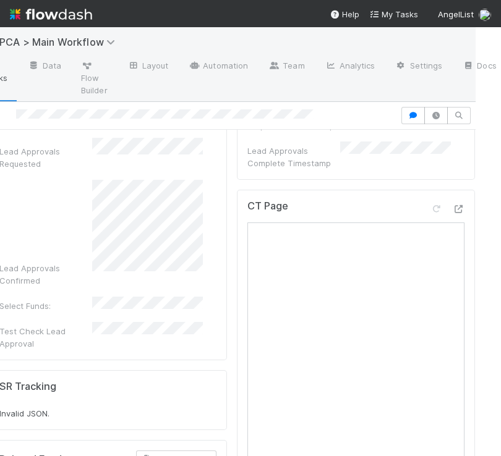 The height and width of the screenshot is (456, 501). I want to click on h5: CT Page, so click(268, 206).